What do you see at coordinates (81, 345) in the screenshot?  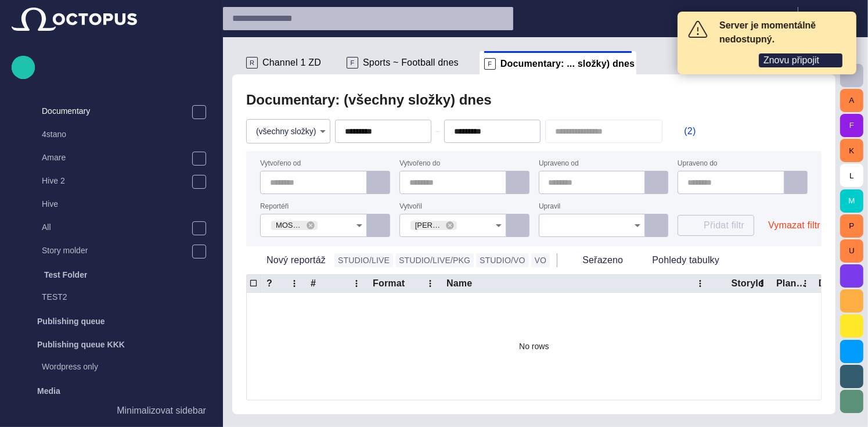 I see `p: Publishing queue KKK` at bounding box center [81, 345].